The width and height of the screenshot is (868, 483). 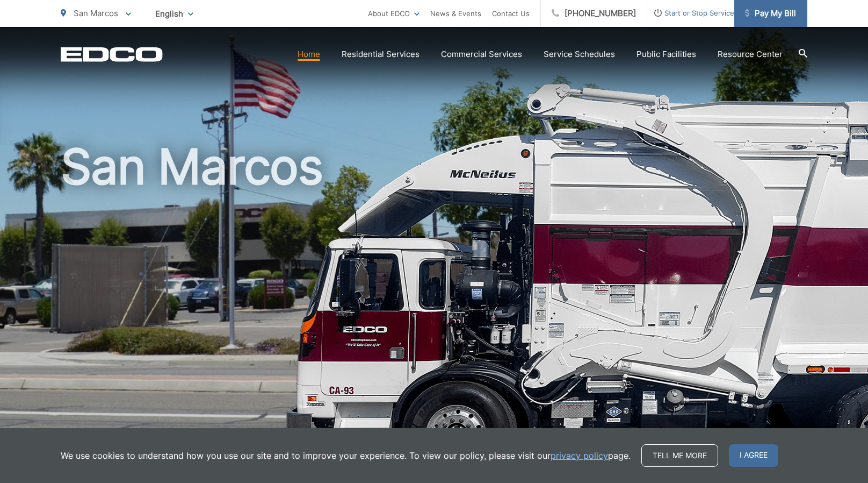 I want to click on a: Service Schedules, so click(x=579, y=54).